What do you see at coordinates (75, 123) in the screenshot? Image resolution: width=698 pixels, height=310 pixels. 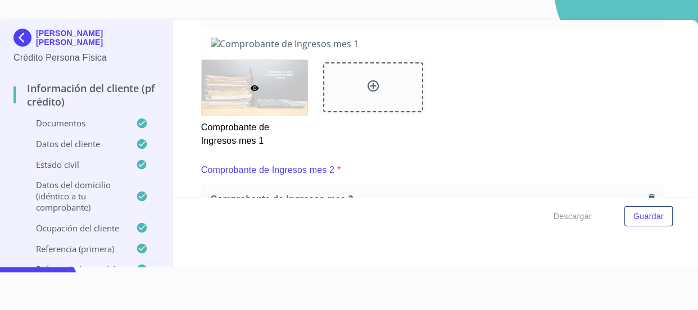 I see `p: Documentos` at bounding box center [75, 123].